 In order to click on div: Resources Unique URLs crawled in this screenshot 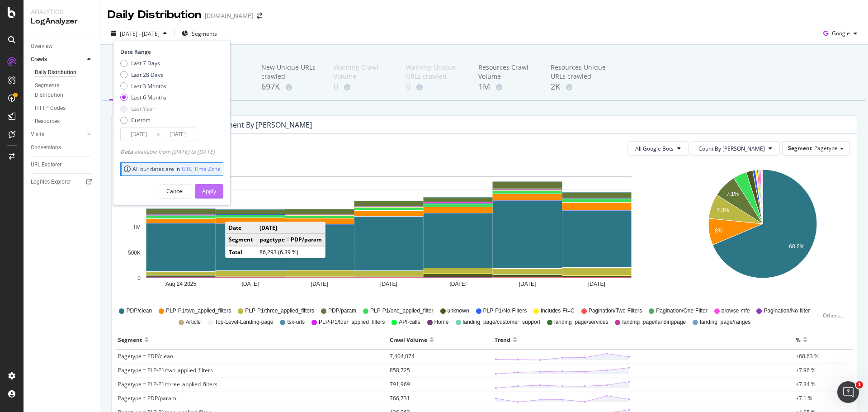, I will do `click(580, 72)`.